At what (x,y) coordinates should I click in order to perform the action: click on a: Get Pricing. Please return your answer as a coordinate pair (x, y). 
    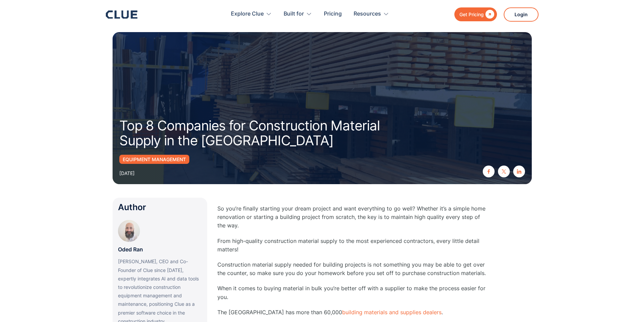
    Looking at the image, I should click on (475, 14).